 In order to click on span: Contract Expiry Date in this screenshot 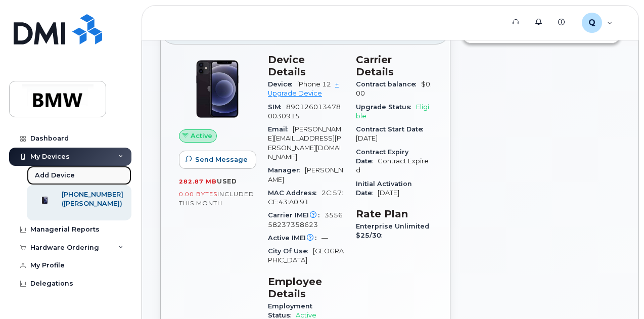, I will do `click(382, 156)`.